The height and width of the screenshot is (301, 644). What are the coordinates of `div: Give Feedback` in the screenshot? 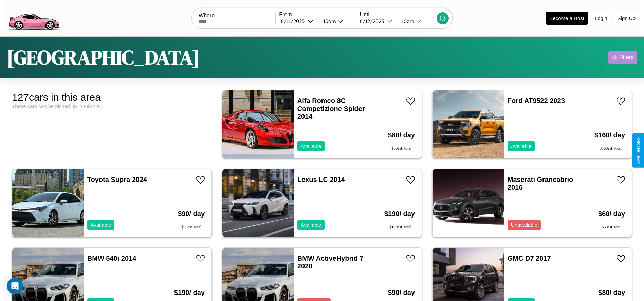 It's located at (638, 150).